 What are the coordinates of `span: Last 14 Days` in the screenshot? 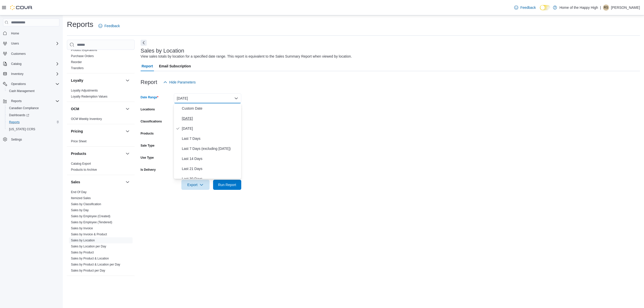 It's located at (211, 159).